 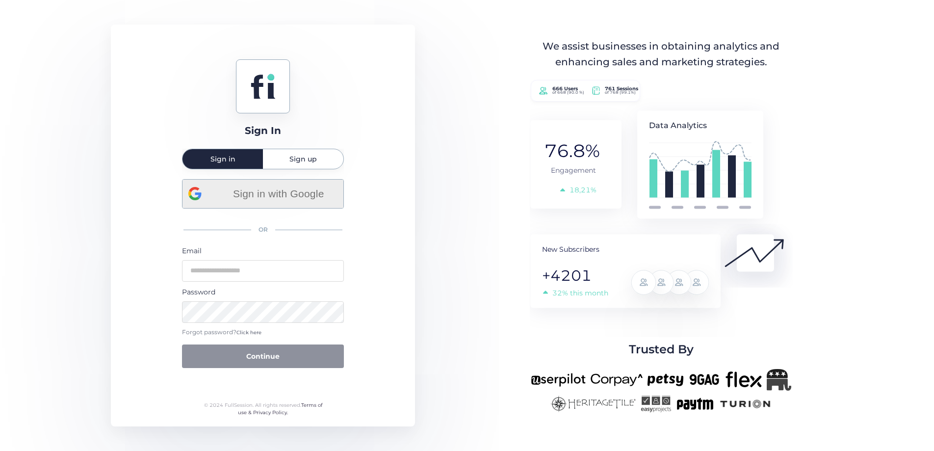 I want to click on div: © 2024 FullSession. All rights reserved., so click(x=263, y=409).